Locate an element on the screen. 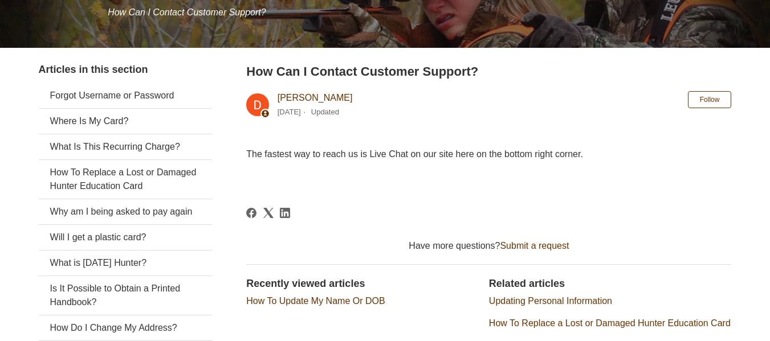  a: Is It Possible to Obtain a Printed Handbook? is located at coordinates (125, 296).